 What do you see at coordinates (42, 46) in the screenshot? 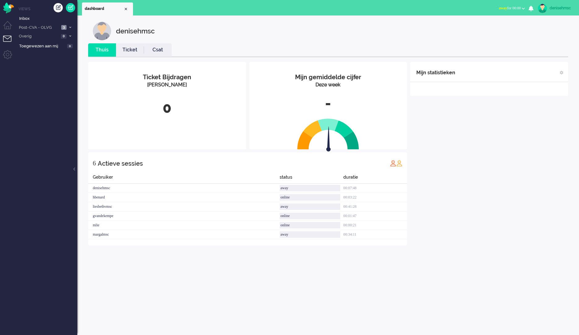
I see `span: Toegewezen aan mij` at bounding box center [42, 46].